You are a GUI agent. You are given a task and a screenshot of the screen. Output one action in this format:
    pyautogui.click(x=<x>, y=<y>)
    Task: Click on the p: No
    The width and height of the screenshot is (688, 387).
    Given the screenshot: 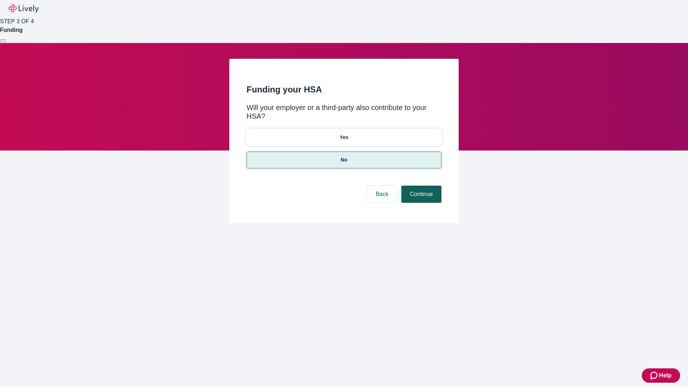 What is the action you would take?
    pyautogui.click(x=344, y=160)
    